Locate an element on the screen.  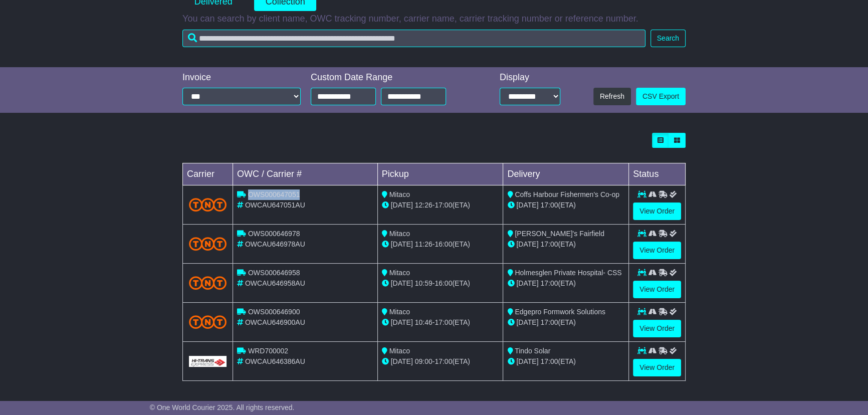
td: Carrier is located at coordinates (208, 175).